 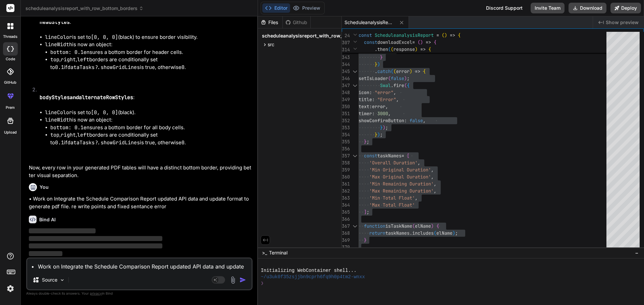 What do you see at coordinates (10, 132) in the screenshot?
I see `label: Upload` at bounding box center [10, 132].